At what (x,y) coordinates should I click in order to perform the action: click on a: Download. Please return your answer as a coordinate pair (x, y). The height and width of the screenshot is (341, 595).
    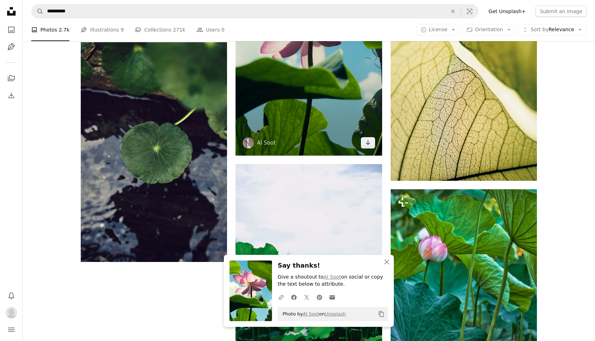
    Looking at the image, I should click on (368, 143).